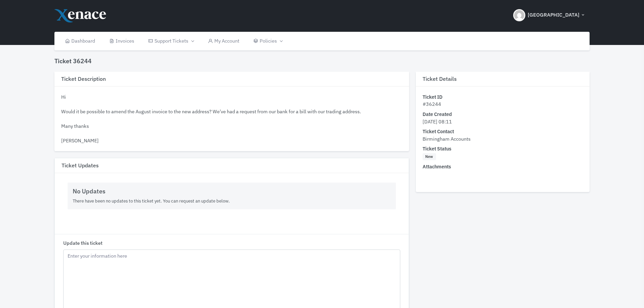  I want to click on h3: Ticket Updates, so click(232, 165).